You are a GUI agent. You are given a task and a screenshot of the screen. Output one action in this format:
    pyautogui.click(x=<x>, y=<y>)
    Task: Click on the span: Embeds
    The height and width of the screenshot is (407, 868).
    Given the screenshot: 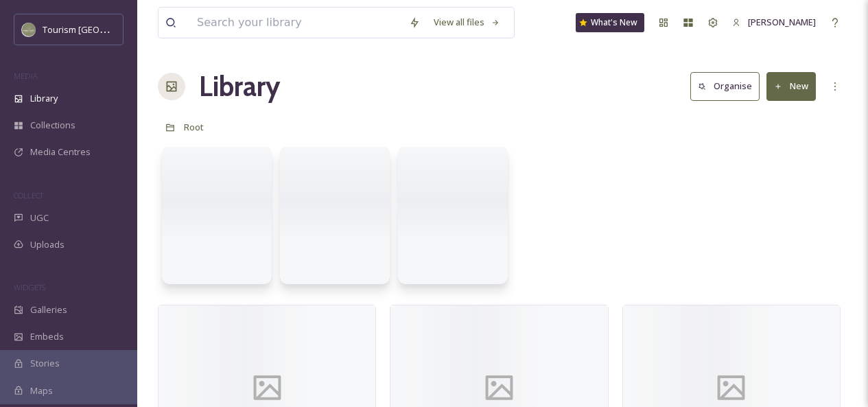 What is the action you would take?
    pyautogui.click(x=47, y=336)
    